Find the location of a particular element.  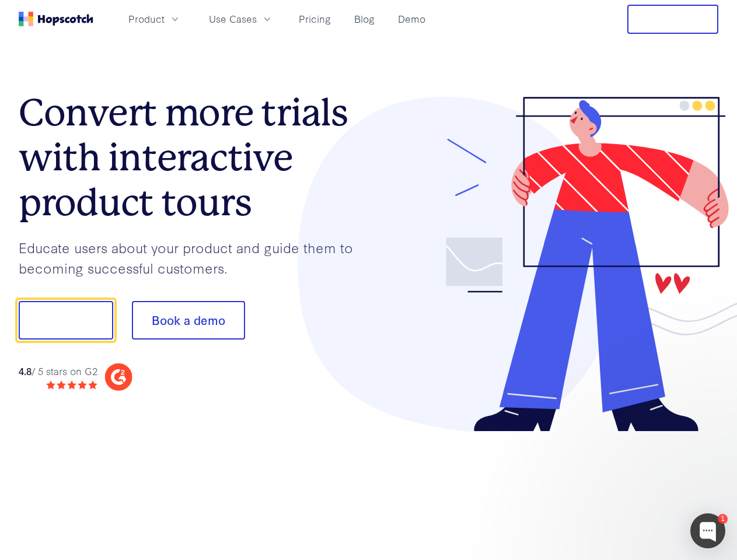

a: Blog is located at coordinates (364, 19).